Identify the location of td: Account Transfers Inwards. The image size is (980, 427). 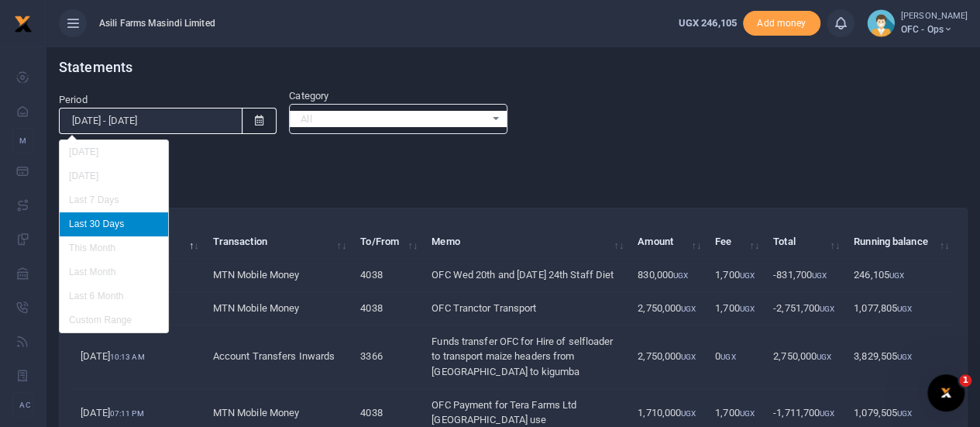
(278, 358).